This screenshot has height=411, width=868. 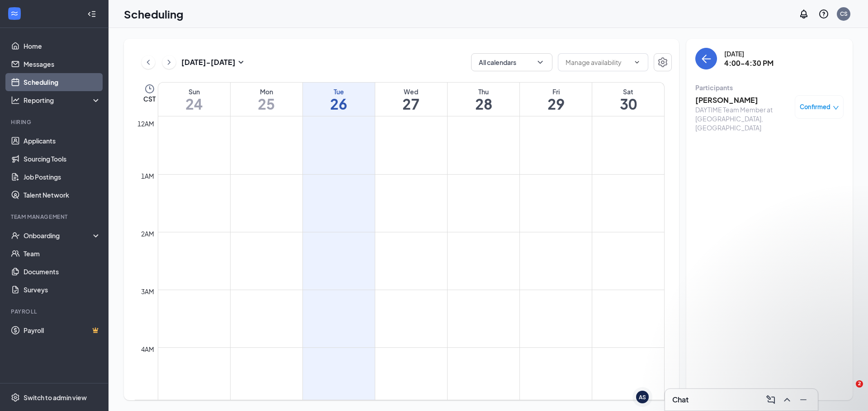 What do you see at coordinates (483, 99) in the screenshot?
I see `a: August 28, 2025` at bounding box center [483, 99].